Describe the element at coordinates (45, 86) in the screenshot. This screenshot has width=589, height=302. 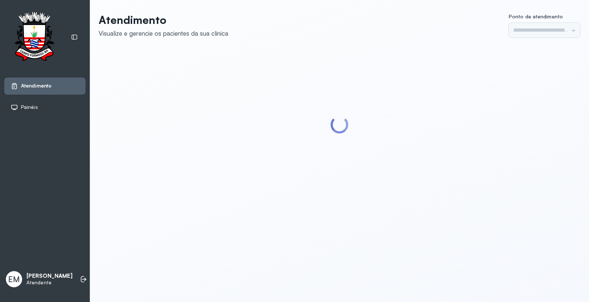
I see `a: Atendimento` at that location.